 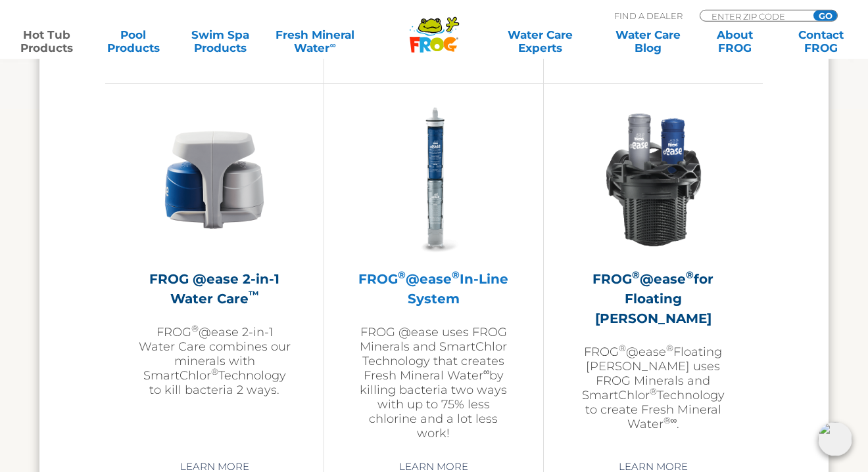 I want to click on a: ContactFROG, so click(x=821, y=42).